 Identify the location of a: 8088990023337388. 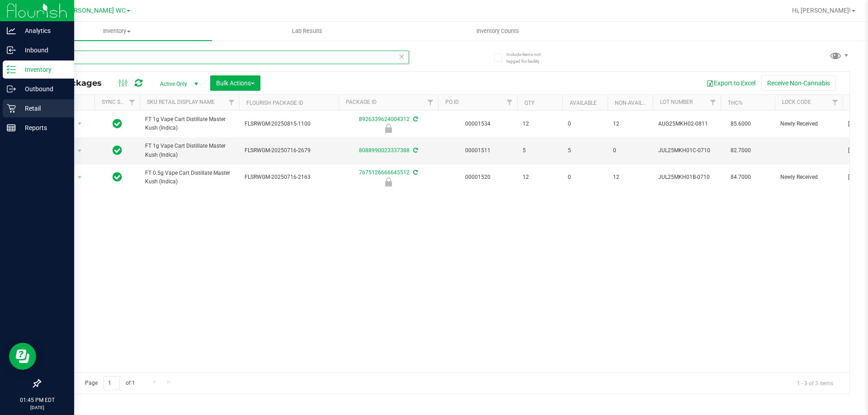
(384, 151).